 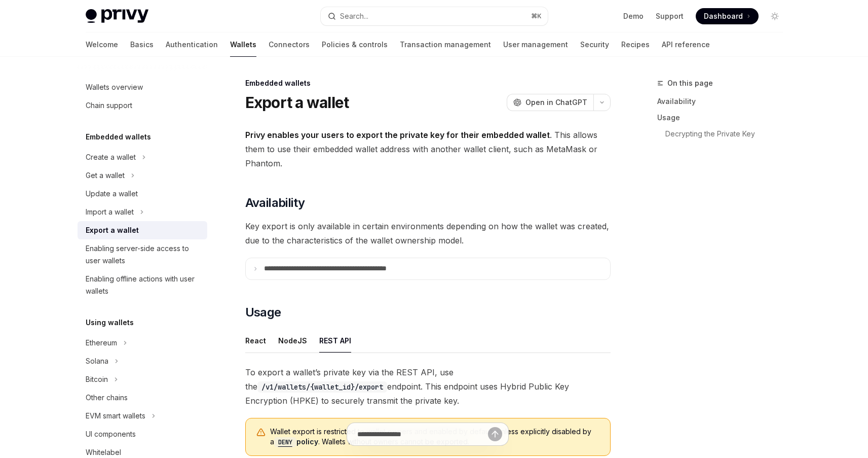 What do you see at coordinates (428, 83) in the screenshot?
I see `div: Embedded wallets` at bounding box center [428, 83].